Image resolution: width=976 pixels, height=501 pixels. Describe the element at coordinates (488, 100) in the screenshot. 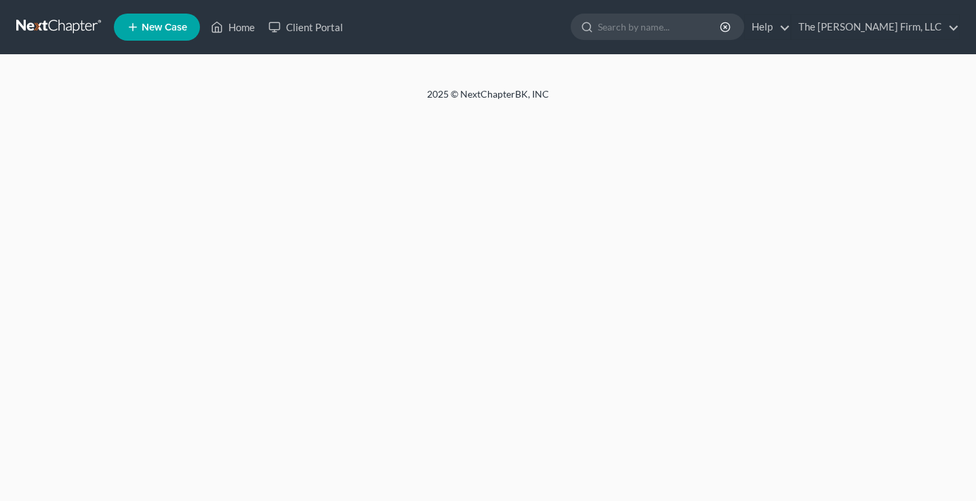

I see `div: 2025 © NextChapterBK, INC` at that location.